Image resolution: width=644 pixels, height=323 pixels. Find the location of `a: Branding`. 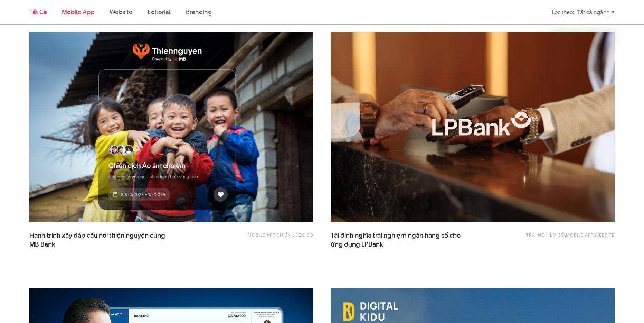

a: Branding is located at coordinates (199, 12).